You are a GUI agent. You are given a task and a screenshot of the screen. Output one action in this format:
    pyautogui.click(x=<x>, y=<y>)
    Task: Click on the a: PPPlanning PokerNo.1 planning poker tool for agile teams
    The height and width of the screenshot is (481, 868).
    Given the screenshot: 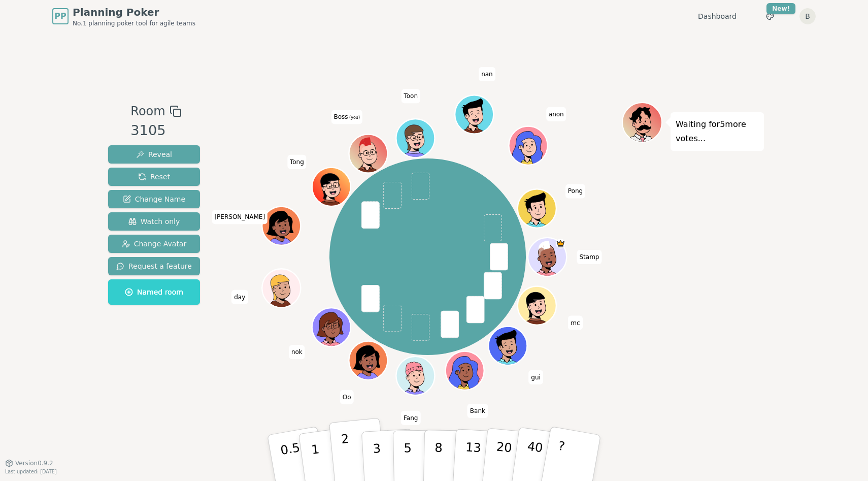 What is the action you would take?
    pyautogui.click(x=124, y=17)
    